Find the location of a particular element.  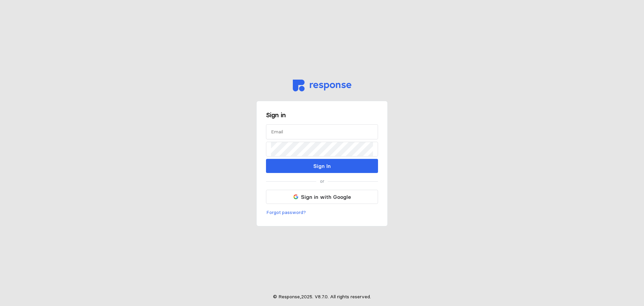

p: © Response, 2025 . V 8.7.0 . All rights reserved. is located at coordinates (322, 297).